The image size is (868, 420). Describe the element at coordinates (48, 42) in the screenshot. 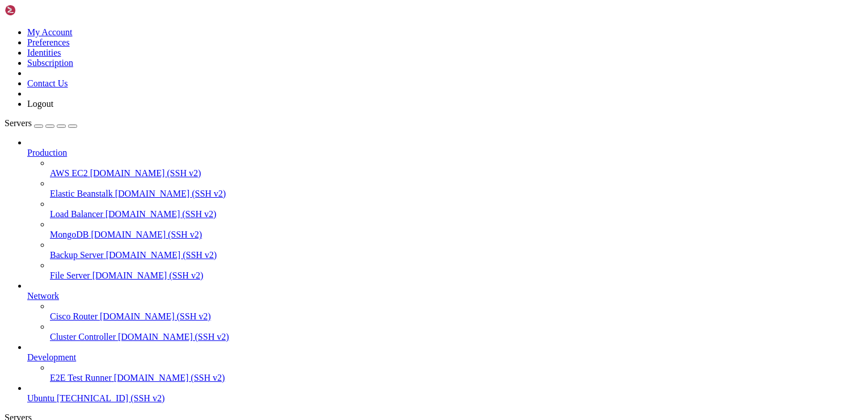

I see `a: Preferences` at that location.